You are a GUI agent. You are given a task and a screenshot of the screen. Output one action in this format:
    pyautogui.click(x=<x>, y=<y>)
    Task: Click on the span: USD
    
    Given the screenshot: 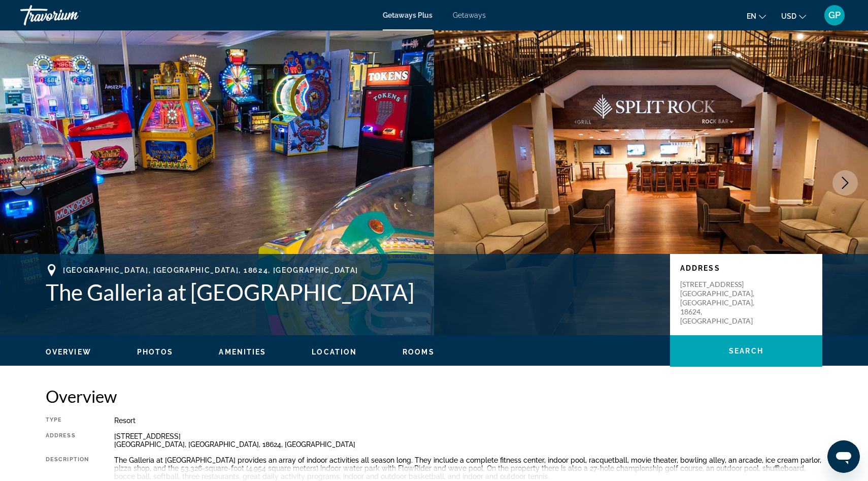 What is the action you would take?
    pyautogui.click(x=789, y=16)
    